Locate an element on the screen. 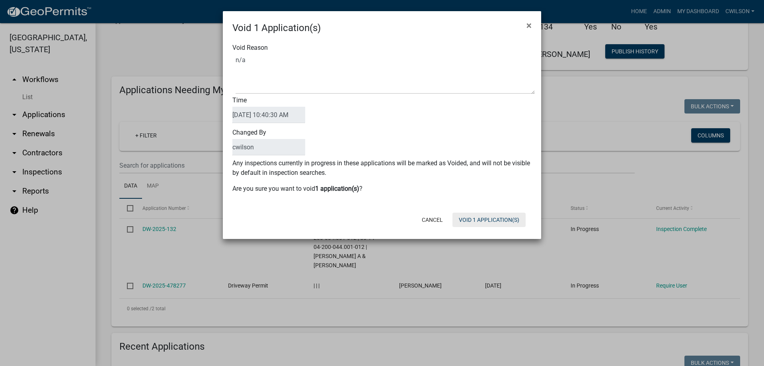 Image resolution: width=764 pixels, height=366 pixels. b: 1 application(s) is located at coordinates (337, 188).